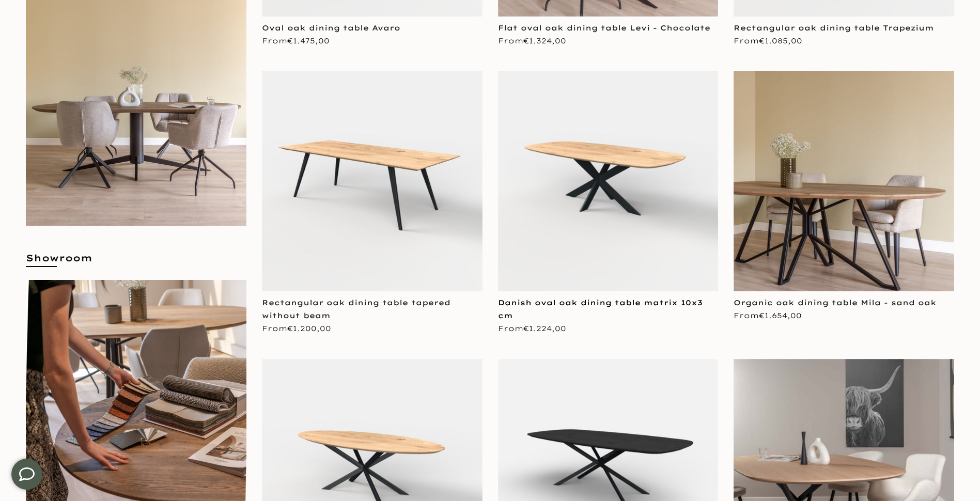  I want to click on a: Rectangular oak dining table tapered without beam, so click(356, 309).